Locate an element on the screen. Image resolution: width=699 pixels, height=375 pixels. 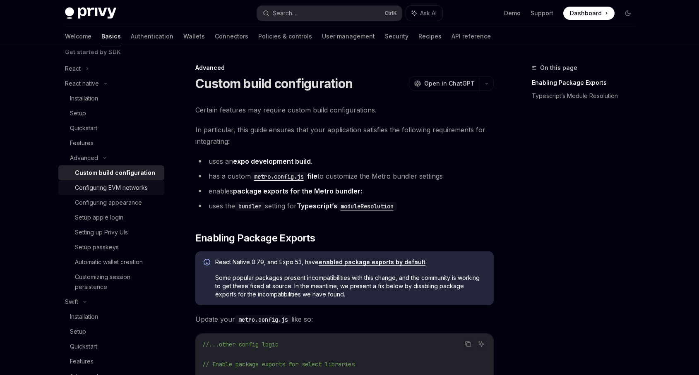
a: Policies & controls is located at coordinates (285, 36).